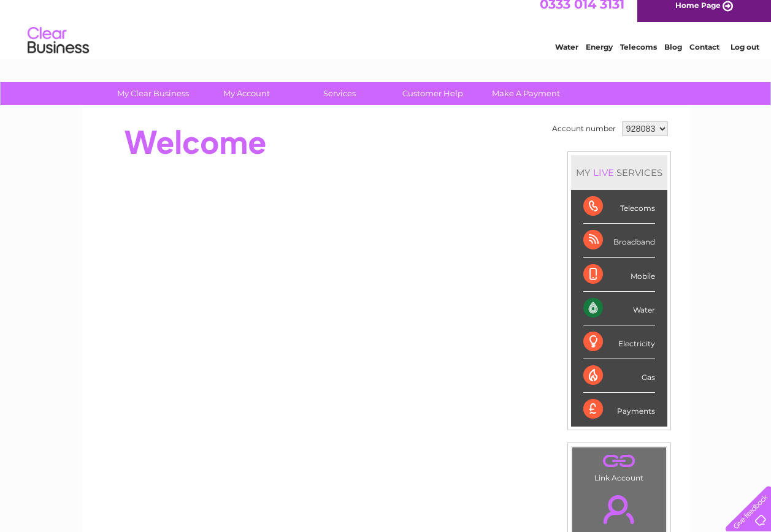 This screenshot has width=771, height=532. Describe the element at coordinates (584, 129) in the screenshot. I see `td: Account number` at that location.